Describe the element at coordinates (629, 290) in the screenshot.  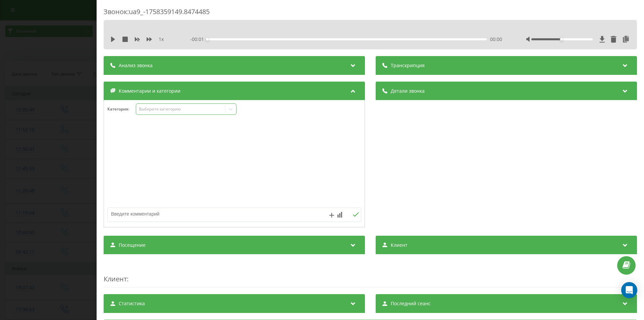
I see `div: Open Intercom Messenger` at that location.